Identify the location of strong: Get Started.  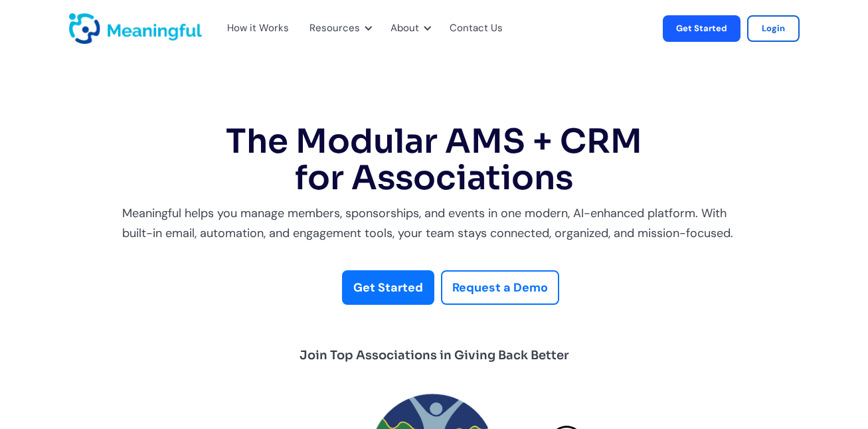
(388, 288).